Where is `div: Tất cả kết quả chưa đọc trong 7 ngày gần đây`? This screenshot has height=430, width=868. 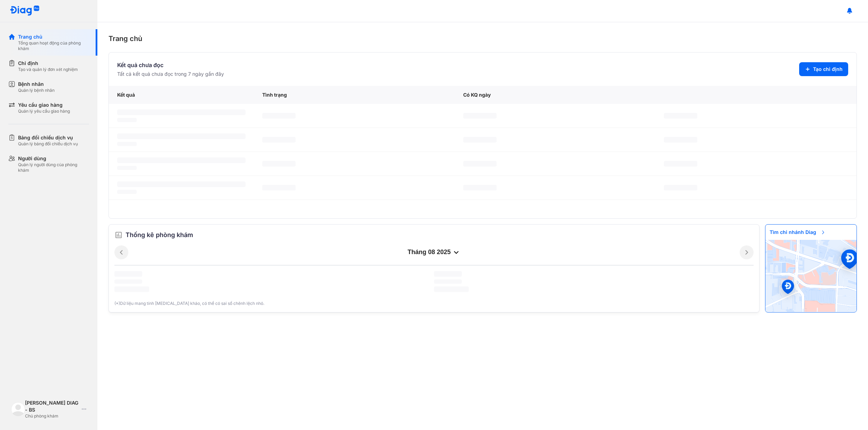
div: Tất cả kết quả chưa đọc trong 7 ngày gần đây is located at coordinates (170, 74).